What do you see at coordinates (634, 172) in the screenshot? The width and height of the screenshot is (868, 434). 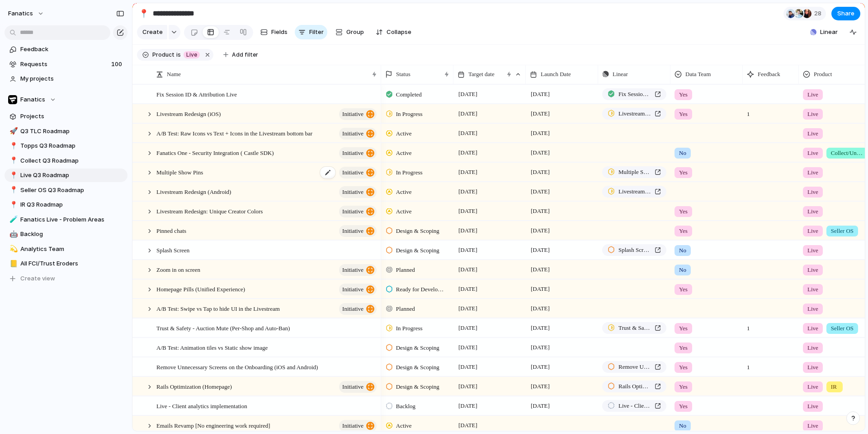 I see `a: Multiple Show Pins` at bounding box center [634, 172].